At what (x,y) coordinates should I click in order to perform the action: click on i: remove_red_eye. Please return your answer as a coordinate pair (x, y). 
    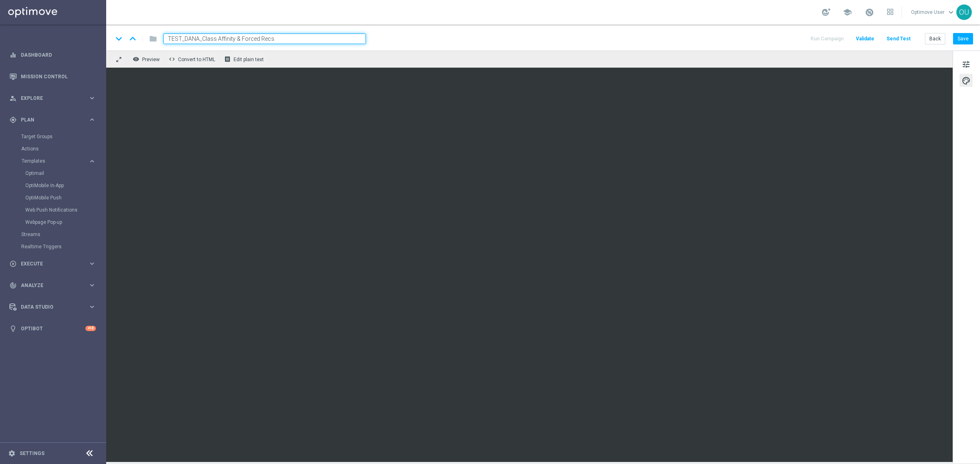
    Looking at the image, I should click on (136, 59).